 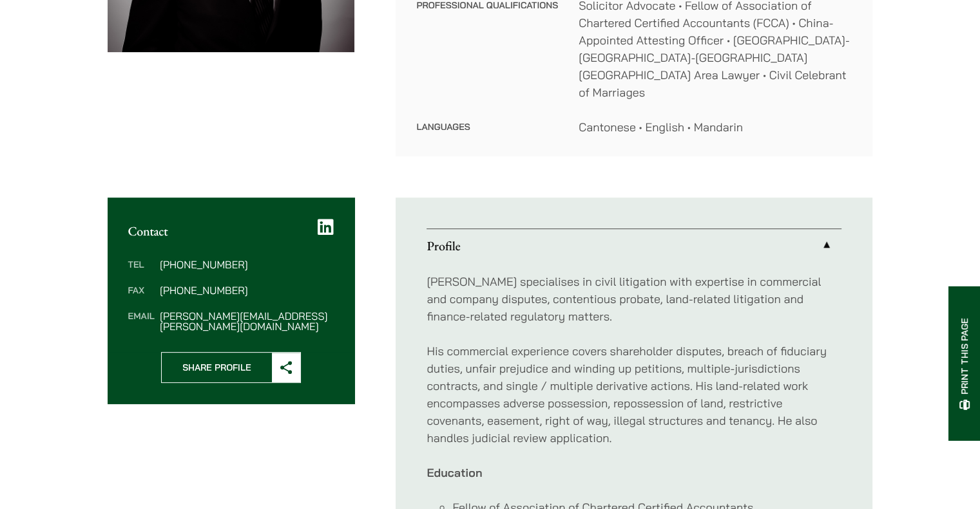 I want to click on dt: Tel, so click(x=141, y=273).